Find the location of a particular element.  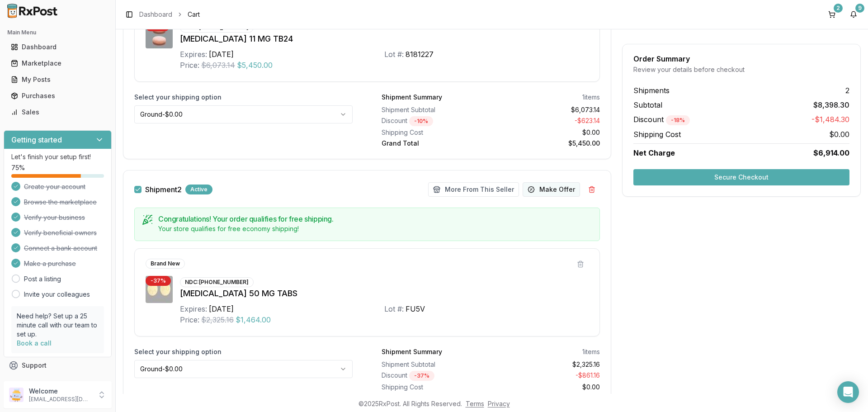

div: - 18 % is located at coordinates (678, 120).